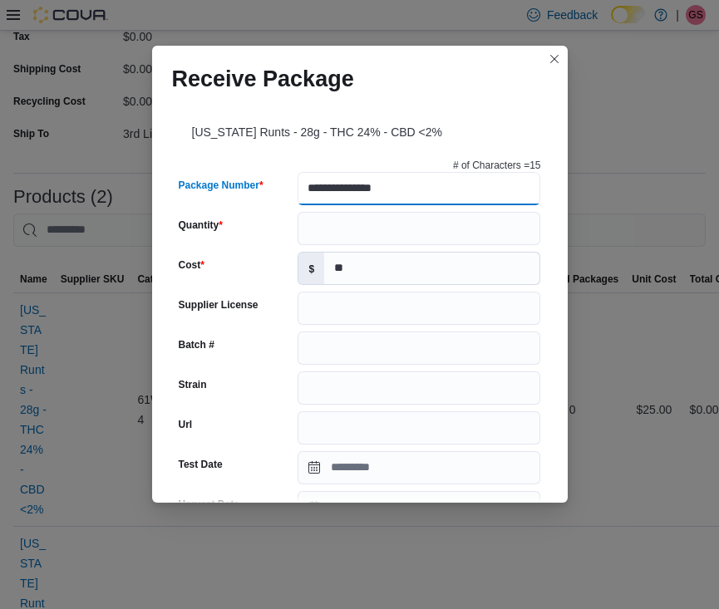 This screenshot has width=719, height=609. I want to click on p: # of Characters = 15, so click(497, 165).